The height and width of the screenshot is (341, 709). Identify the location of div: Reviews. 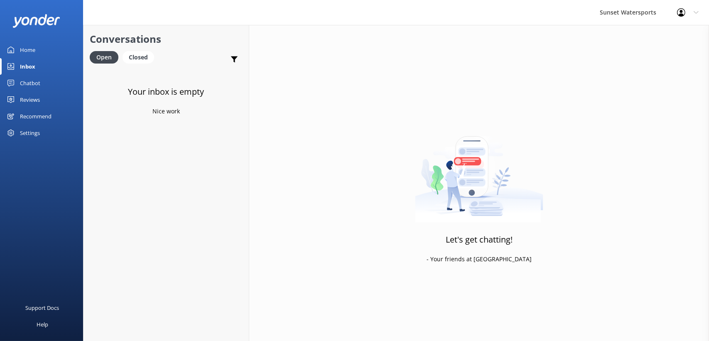
(30, 100).